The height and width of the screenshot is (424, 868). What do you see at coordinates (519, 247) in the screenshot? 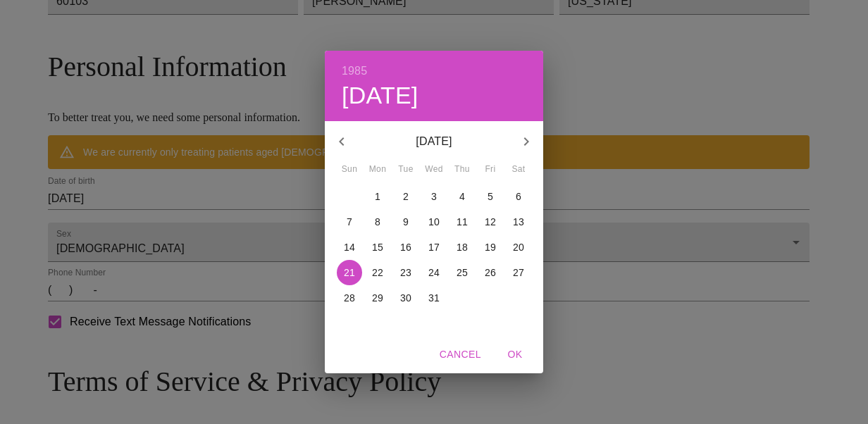
I see `p: 20` at bounding box center [519, 247].